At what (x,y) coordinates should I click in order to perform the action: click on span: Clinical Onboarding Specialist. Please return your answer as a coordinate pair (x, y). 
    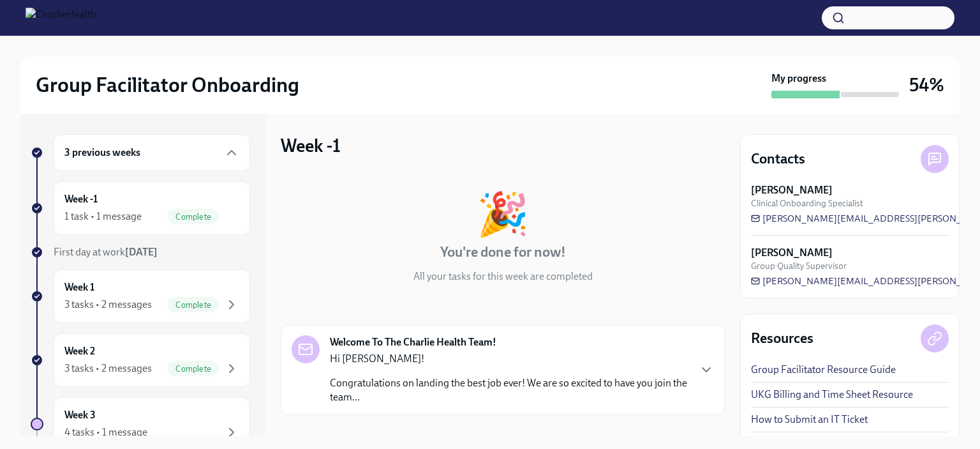
    Looking at the image, I should click on (807, 203).